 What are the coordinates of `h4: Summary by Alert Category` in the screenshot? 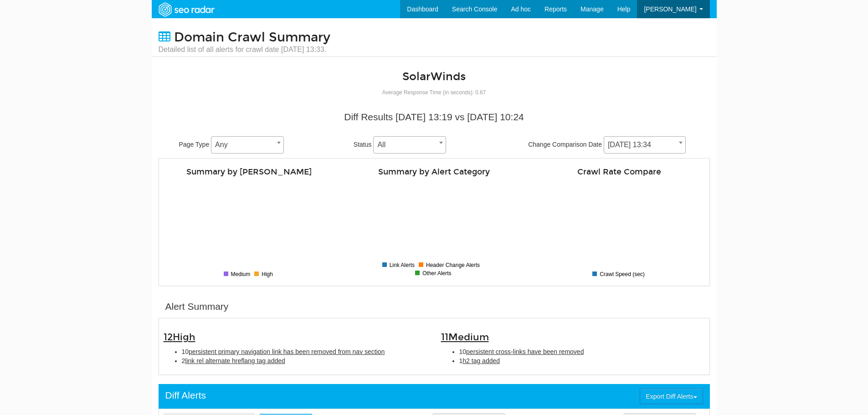 It's located at (434, 172).